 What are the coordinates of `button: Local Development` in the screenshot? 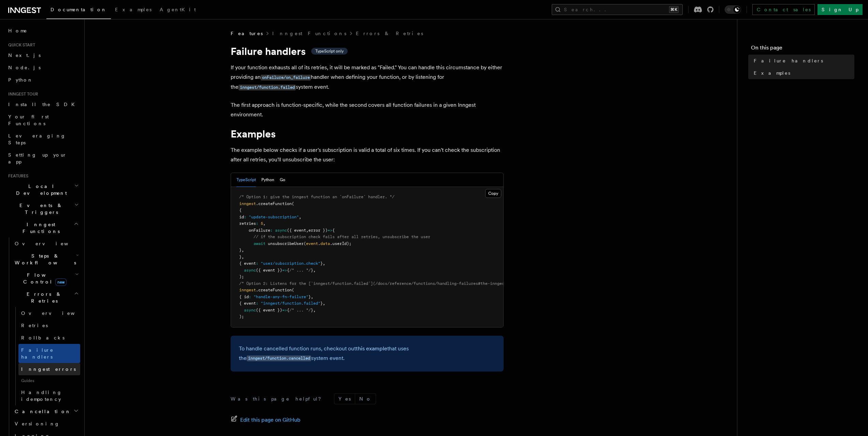 It's located at (43, 190).